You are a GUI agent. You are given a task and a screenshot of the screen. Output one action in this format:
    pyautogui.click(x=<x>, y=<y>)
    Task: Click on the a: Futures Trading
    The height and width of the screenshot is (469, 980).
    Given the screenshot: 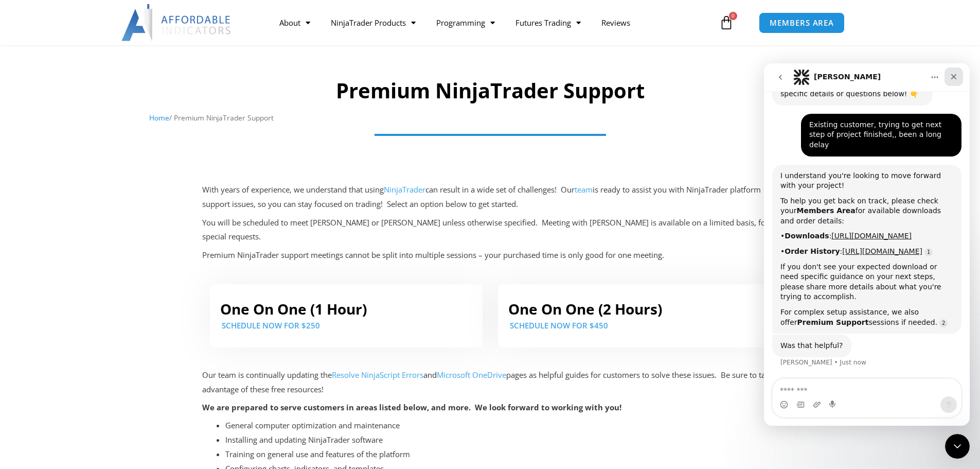 What is the action you would take?
    pyautogui.click(x=548, y=22)
    